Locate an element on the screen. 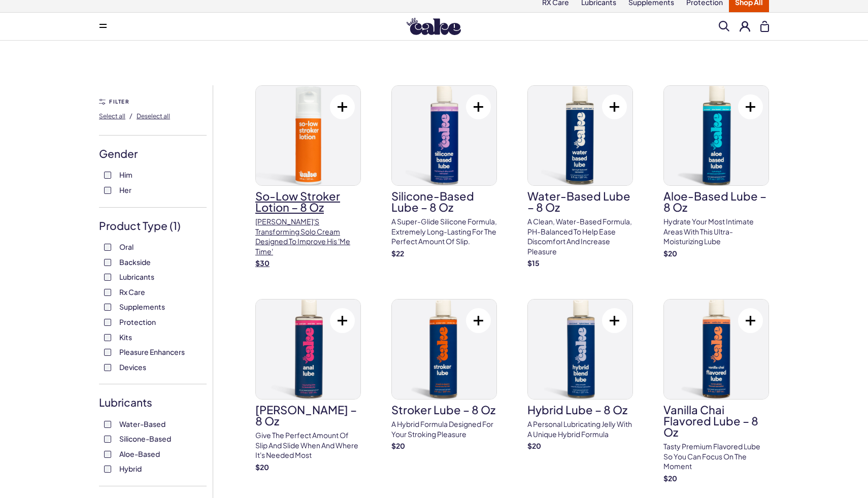  input: Devices is located at coordinates (107, 367).